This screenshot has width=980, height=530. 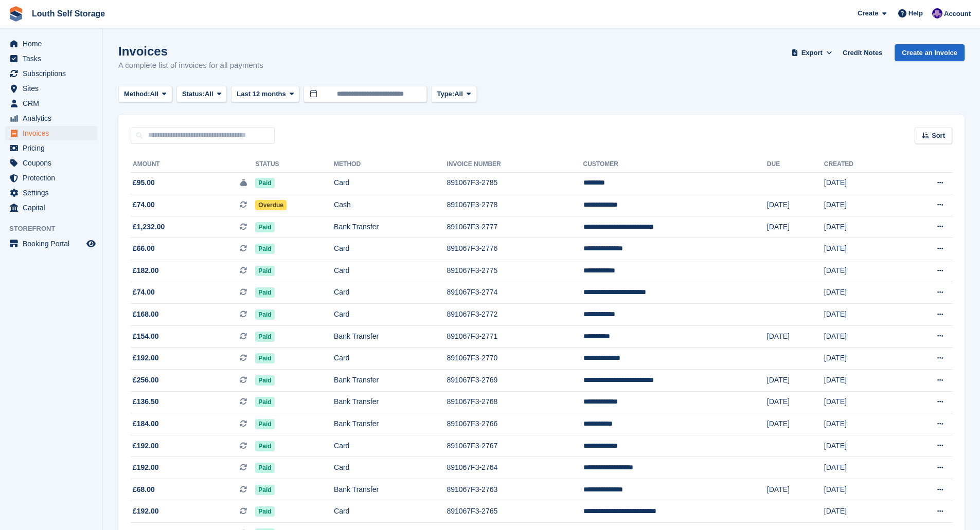 I want to click on span: Type:, so click(x=446, y=94).